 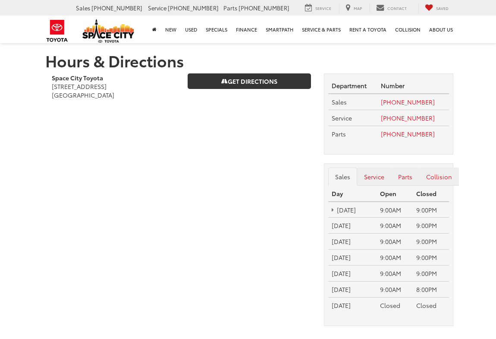 What do you see at coordinates (249, 81) in the screenshot?
I see `a: Get Directions on Google Maps` at bounding box center [249, 81].